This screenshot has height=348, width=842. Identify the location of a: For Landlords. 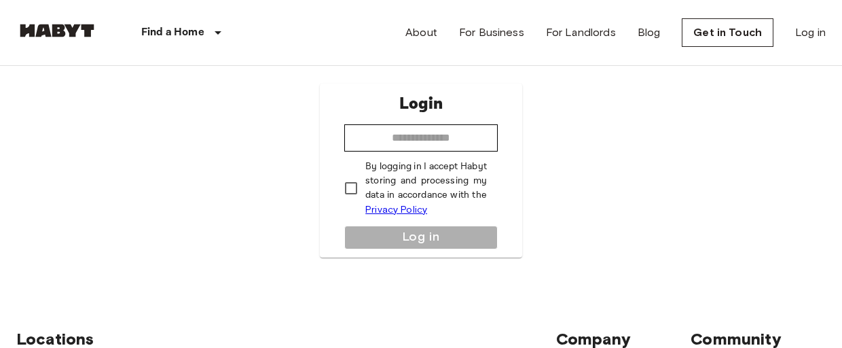
(581, 33).